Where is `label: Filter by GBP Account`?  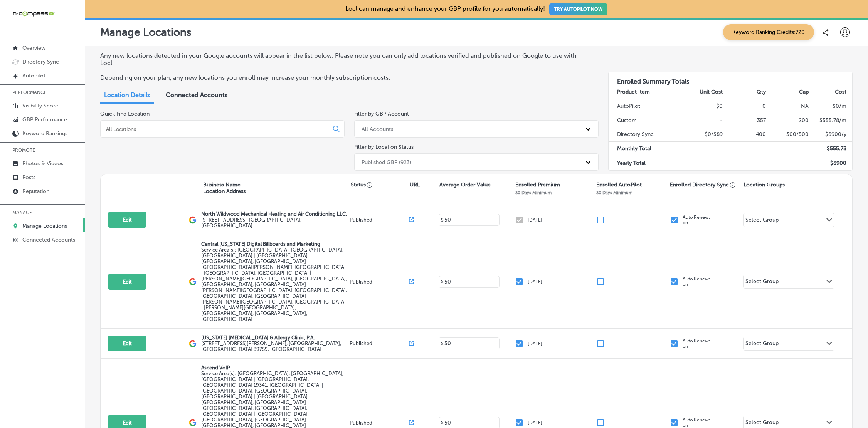 label: Filter by GBP Account is located at coordinates (382, 113).